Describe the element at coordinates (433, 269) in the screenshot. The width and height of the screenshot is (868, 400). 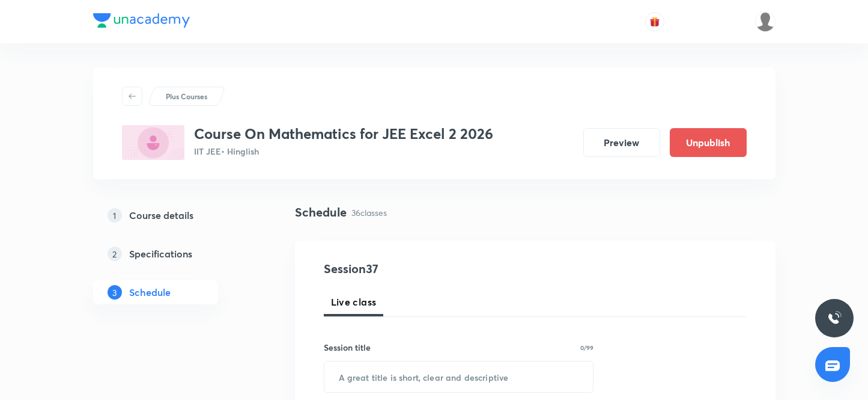
I see `h4: Session 37` at that location.